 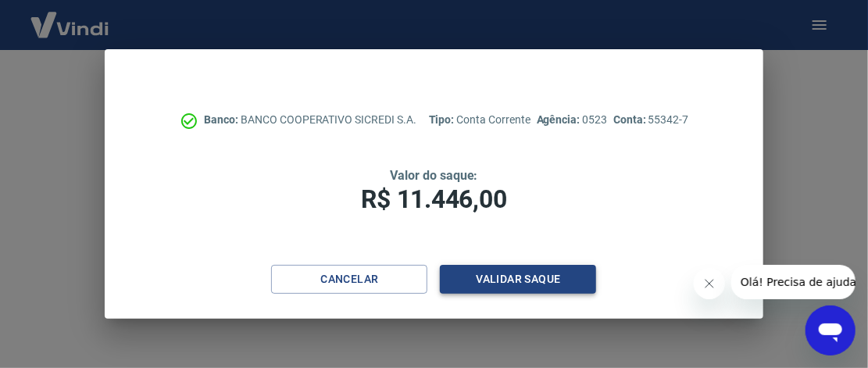 I want to click on span: Tipo:, so click(x=443, y=120).